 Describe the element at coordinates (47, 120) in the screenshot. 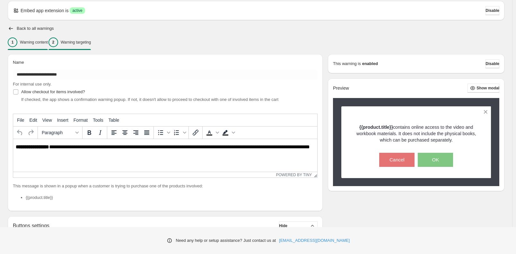

I see `span: View` at that location.